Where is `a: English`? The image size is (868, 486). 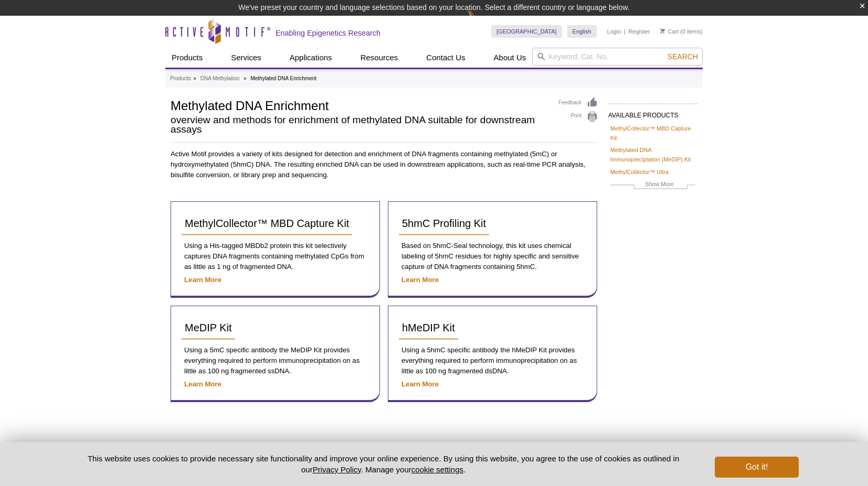
a: English is located at coordinates (582, 31).